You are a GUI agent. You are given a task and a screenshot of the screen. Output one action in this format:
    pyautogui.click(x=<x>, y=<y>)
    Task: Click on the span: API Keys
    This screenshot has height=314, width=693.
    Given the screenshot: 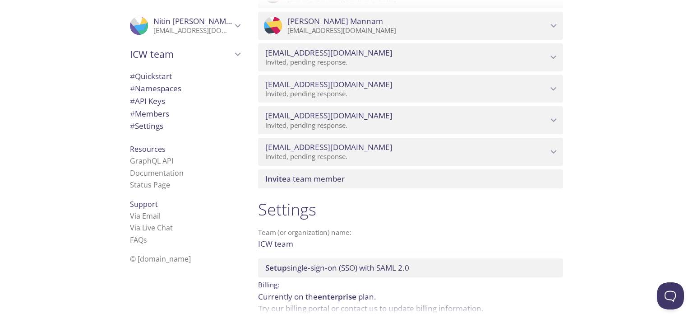 What is the action you would take?
    pyautogui.click(x=148, y=101)
    